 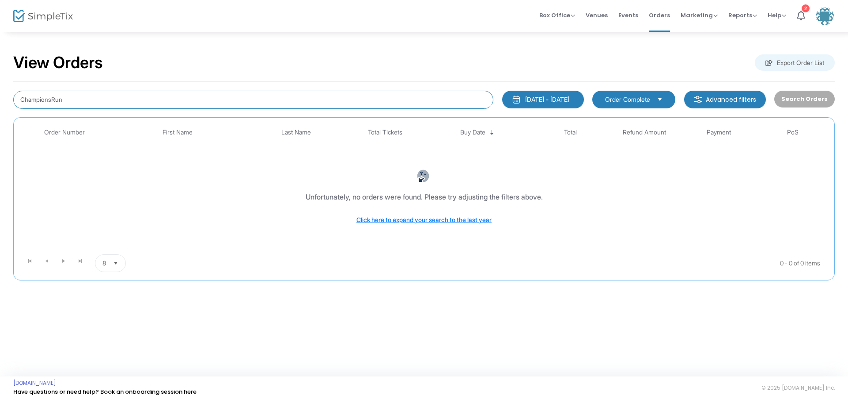 I want to click on img: face-thinking.png, so click(x=423, y=176).